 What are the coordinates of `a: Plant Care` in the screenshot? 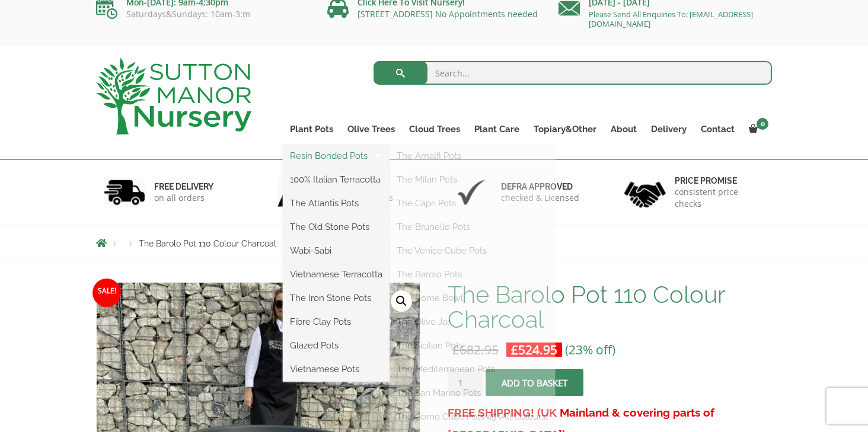 It's located at (497, 129).